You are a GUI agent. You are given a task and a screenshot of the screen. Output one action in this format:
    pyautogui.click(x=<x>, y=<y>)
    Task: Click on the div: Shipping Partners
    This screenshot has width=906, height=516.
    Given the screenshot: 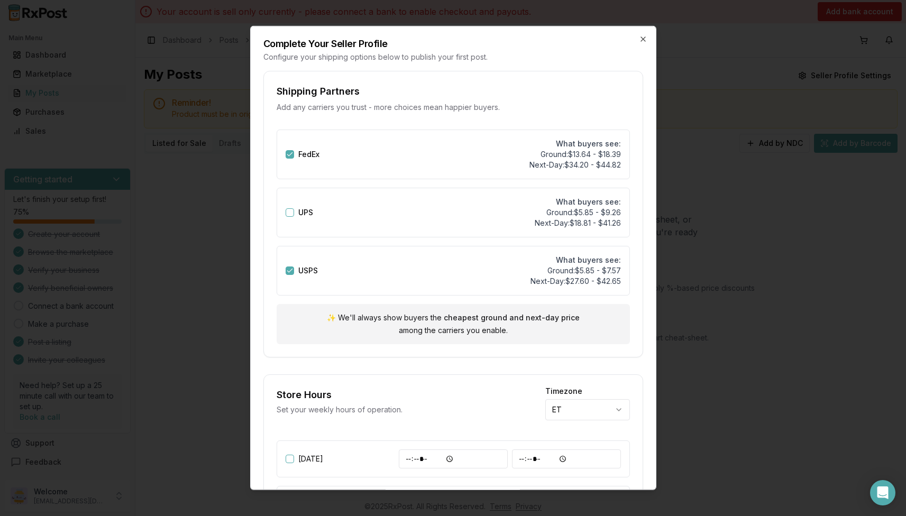 What is the action you would take?
    pyautogui.click(x=453, y=91)
    